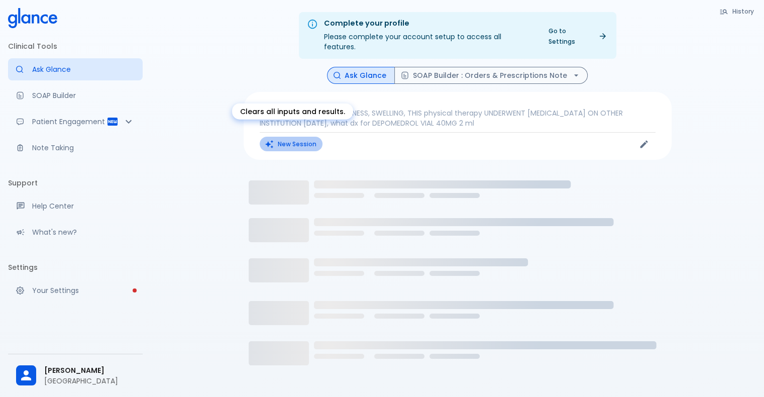  Describe the element at coordinates (491, 75) in the screenshot. I see `button: SOAP Builder : Orders & Prescriptions Note` at that location.